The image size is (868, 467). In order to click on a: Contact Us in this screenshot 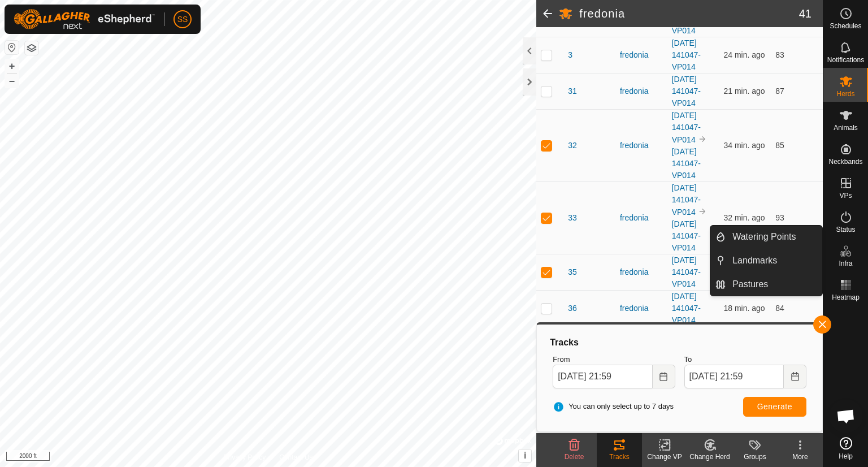, I will do `click(296, 457)`.